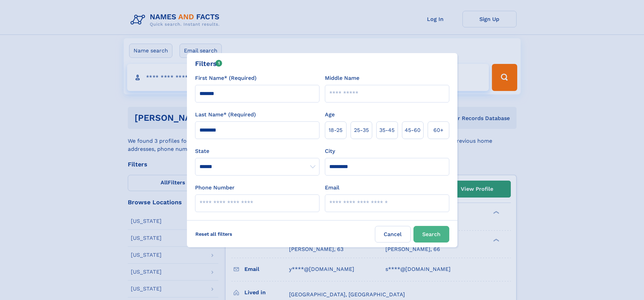 This screenshot has height=300, width=644. Describe the element at coordinates (226, 115) in the screenshot. I see `label: Last Name* (Required)` at that location.